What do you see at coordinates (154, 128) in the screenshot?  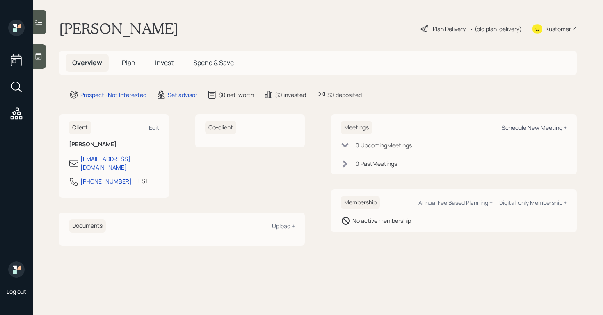 I see `div: Edit` at bounding box center [154, 128].